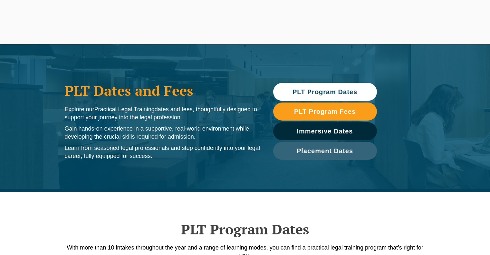  Describe the element at coordinates (124, 109) in the screenshot. I see `span: Practical Legal Training` at that location.